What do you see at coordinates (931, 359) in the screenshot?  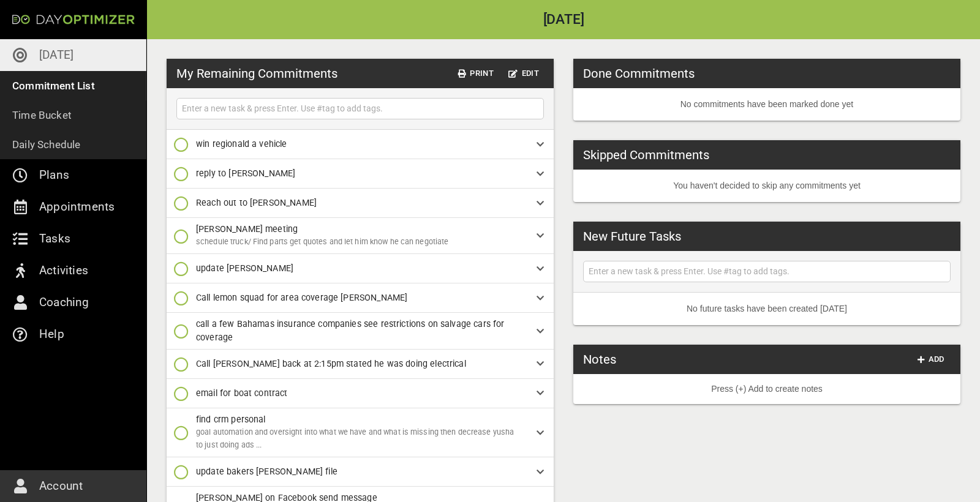 I see `button: Add` at bounding box center [931, 359].